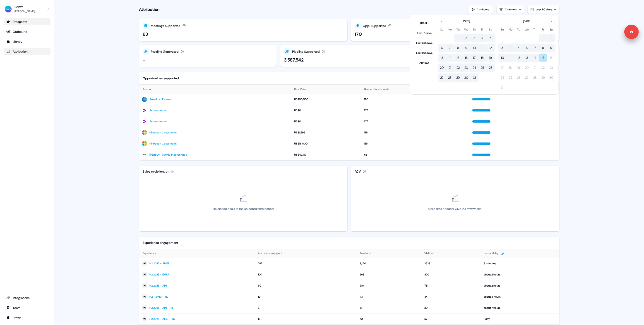 The image size is (644, 325). Describe the element at coordinates (27, 32) in the screenshot. I see `div: Outbound` at that location.